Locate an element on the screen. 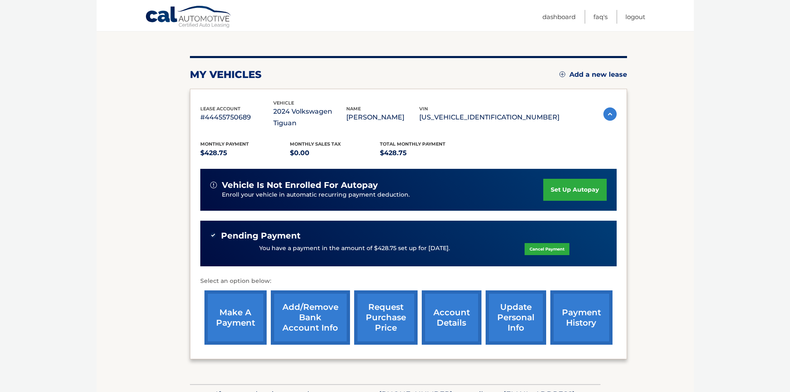  span: Total Monthly Payment is located at coordinates (413, 144).